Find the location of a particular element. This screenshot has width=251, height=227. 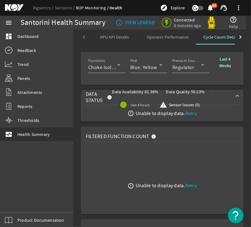

mat-icon: monitor_heart is located at coordinates (9, 134).